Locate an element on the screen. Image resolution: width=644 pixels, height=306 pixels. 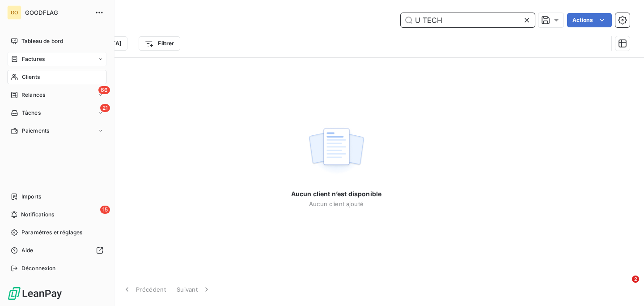
span: GOODFLAG is located at coordinates (57, 13).